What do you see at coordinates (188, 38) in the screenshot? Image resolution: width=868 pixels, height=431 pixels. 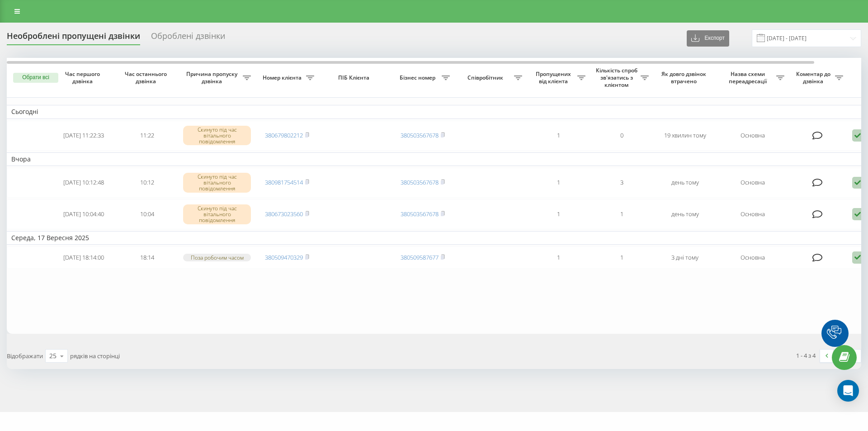 I see `div: Оброблені дзвінки` at bounding box center [188, 38].